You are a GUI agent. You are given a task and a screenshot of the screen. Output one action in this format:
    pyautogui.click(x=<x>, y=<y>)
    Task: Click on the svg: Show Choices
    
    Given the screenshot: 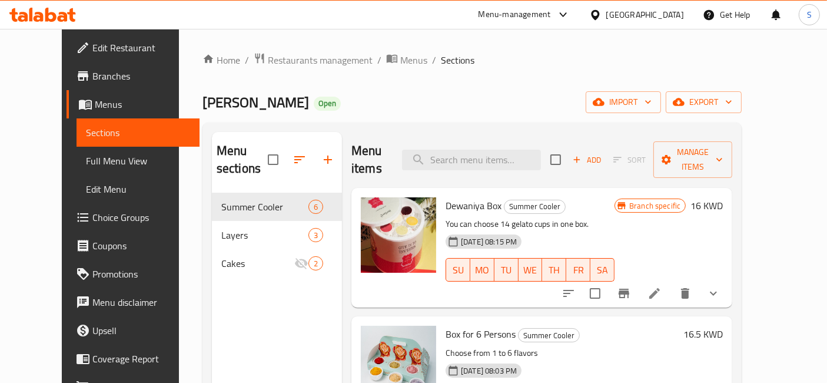 What is the action you would take?
    pyautogui.click(x=713, y=293)
    